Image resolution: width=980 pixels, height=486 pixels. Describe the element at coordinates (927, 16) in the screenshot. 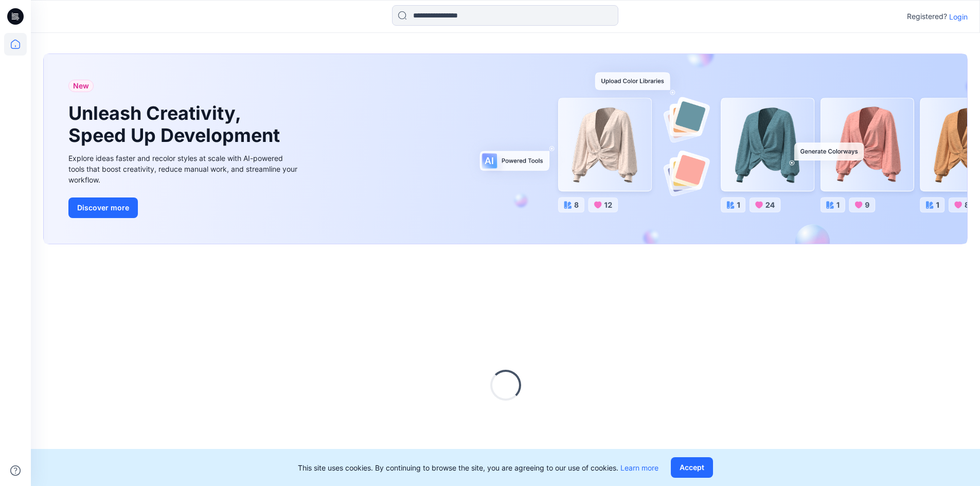

I see `p: Registered?` at that location.